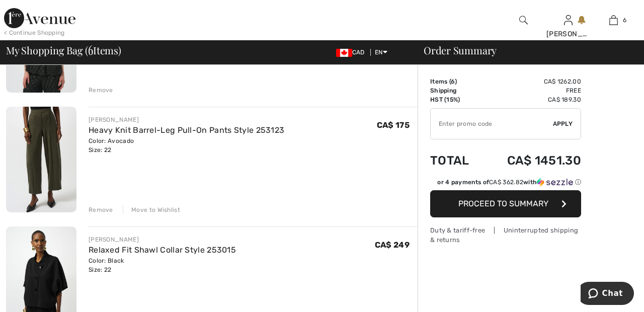 This screenshot has height=312, width=644. What do you see at coordinates (186, 145) in the screenshot?
I see `div: Color: Avocado Size: 22` at bounding box center [186, 145].